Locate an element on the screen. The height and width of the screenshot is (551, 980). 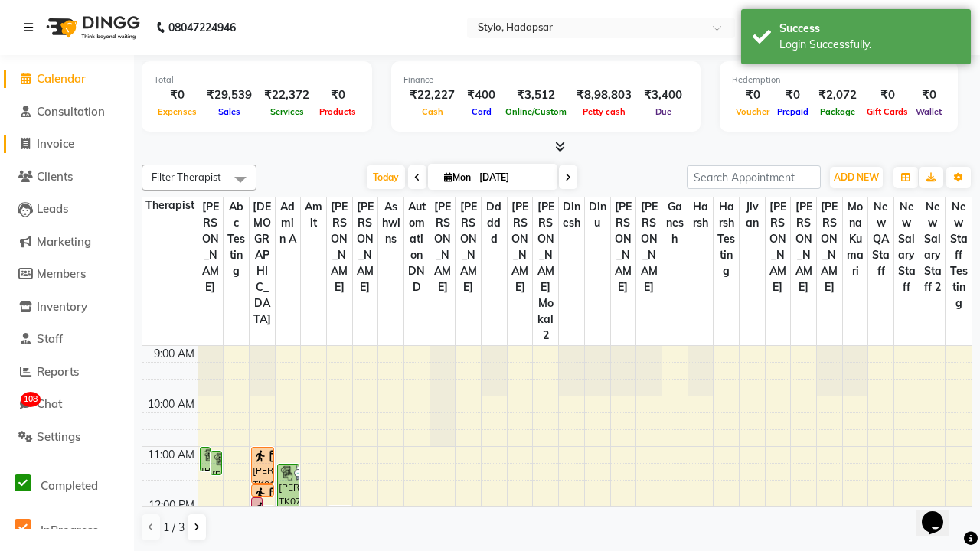
a: Clients is located at coordinates (67, 176).